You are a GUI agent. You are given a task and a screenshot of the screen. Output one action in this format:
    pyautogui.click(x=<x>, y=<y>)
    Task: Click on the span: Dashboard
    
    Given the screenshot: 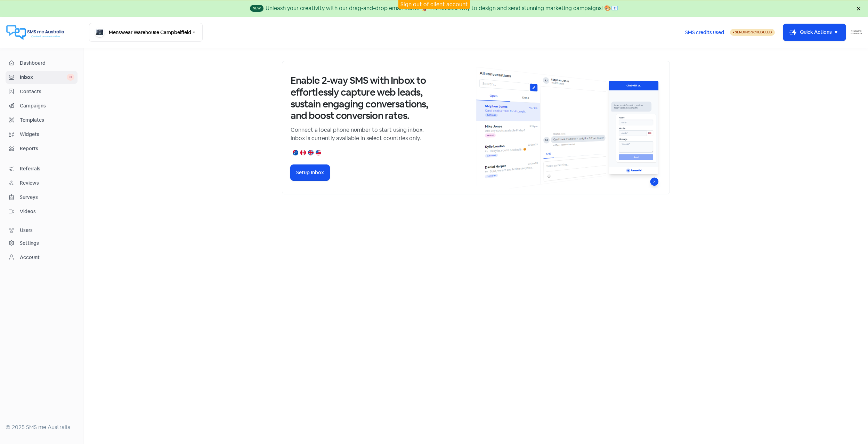 What is the action you would take?
    pyautogui.click(x=47, y=63)
    